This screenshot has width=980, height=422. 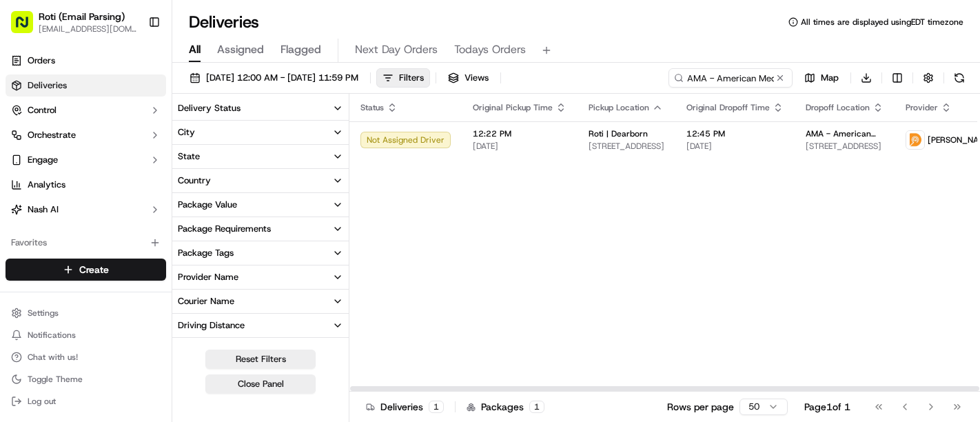 I want to click on span: Original Pickup Time, so click(x=513, y=107).